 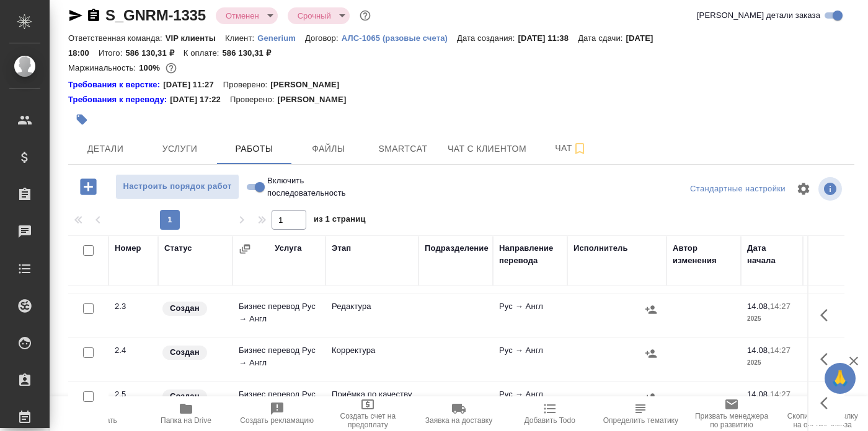 What do you see at coordinates (134, 394) in the screenshot?
I see `div: 2.5` at bounding box center [134, 394].